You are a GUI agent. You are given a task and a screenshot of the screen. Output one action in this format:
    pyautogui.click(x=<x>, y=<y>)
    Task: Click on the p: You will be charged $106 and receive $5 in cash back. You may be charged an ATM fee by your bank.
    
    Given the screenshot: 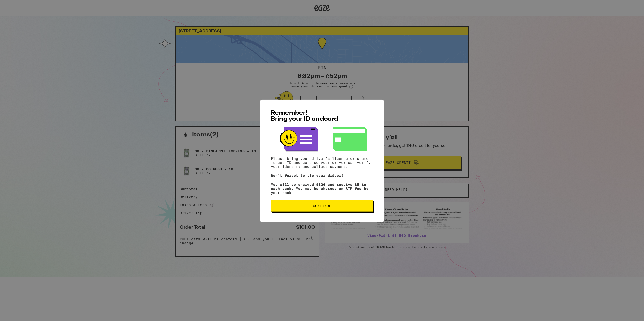 What is the action you would take?
    pyautogui.click(x=322, y=189)
    